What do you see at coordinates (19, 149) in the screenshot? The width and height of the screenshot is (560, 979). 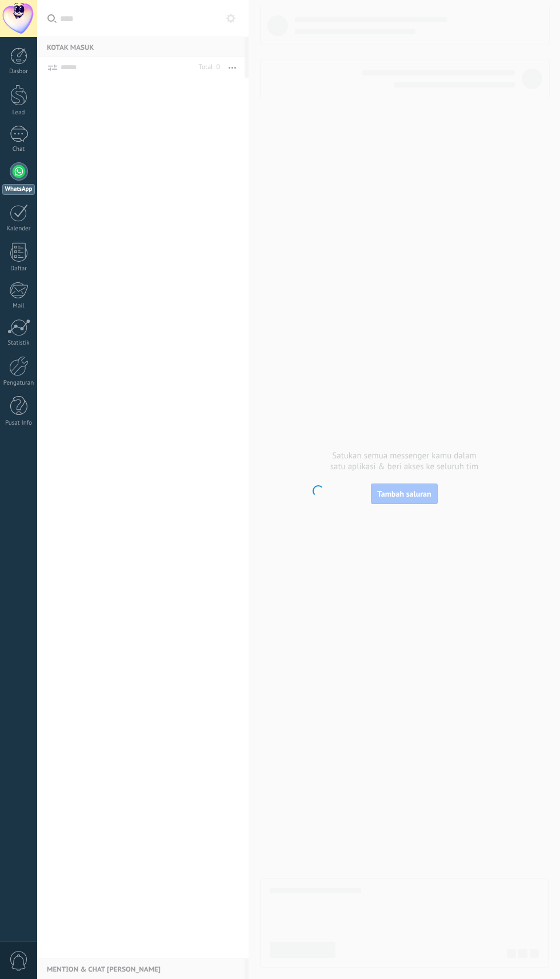 I see `div: Chat` at bounding box center [19, 149].